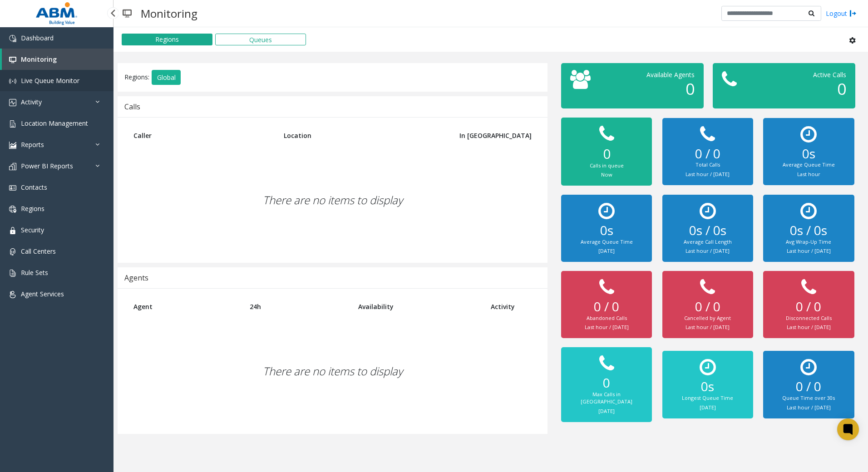 The width and height of the screenshot is (868, 472). Describe the element at coordinates (607, 318) in the screenshot. I see `div: Abandoned Calls` at that location.